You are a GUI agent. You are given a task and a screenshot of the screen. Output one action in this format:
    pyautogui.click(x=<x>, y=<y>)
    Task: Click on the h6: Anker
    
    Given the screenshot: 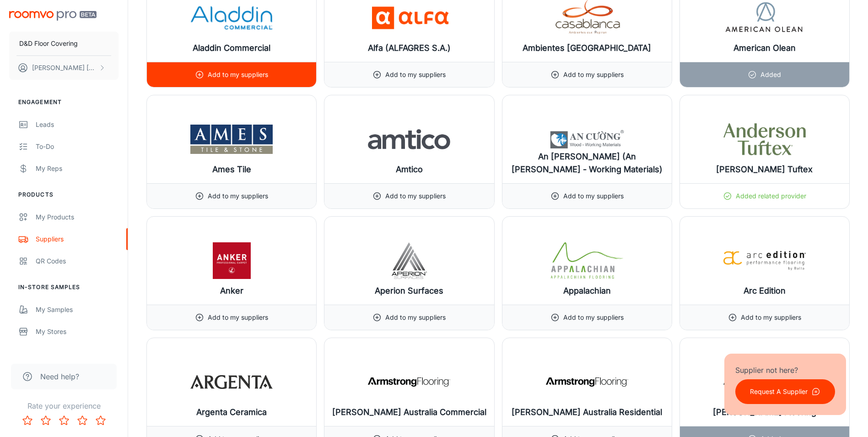 What is the action you would take?
    pyautogui.click(x=232, y=290)
    